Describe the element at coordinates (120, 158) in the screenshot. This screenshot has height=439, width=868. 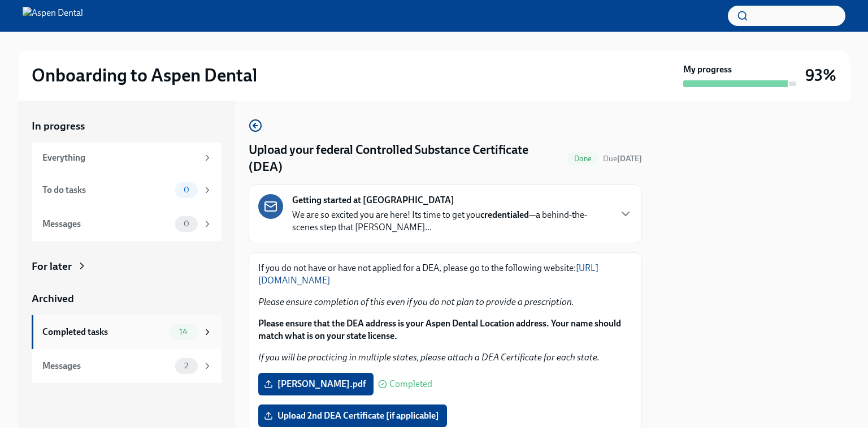
I see `div: Everything` at that location.